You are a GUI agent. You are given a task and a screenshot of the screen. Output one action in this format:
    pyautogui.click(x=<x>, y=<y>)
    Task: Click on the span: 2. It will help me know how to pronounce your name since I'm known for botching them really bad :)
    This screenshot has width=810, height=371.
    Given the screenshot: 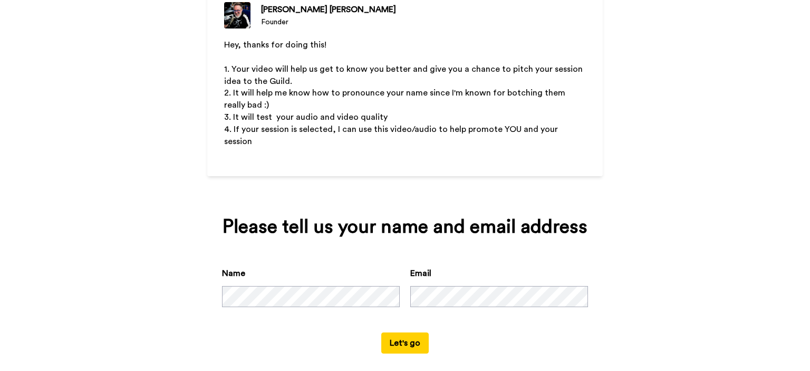 What is the action you would take?
    pyautogui.click(x=396, y=99)
    